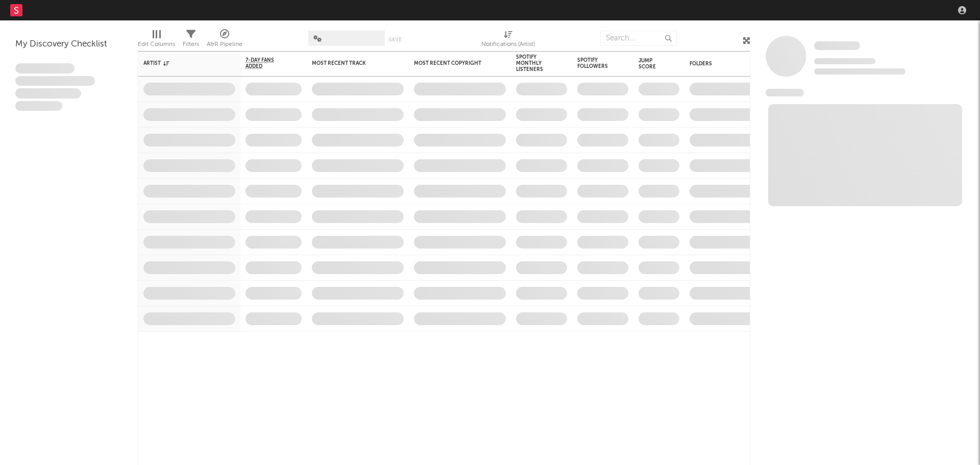 This screenshot has width=980, height=465. What do you see at coordinates (48, 94) in the screenshot?
I see `span: Praesent ac interdum` at bounding box center [48, 94].